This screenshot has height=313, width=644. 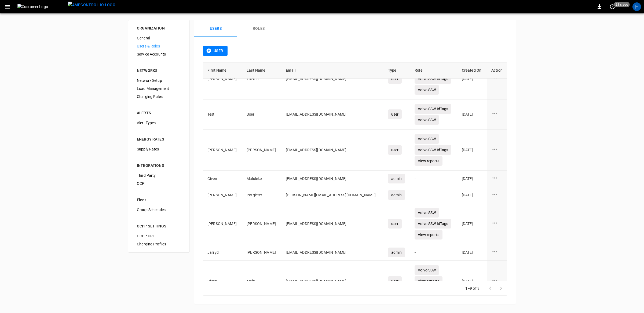 I want to click on img: ampcontrol.io logo, so click(x=92, y=5).